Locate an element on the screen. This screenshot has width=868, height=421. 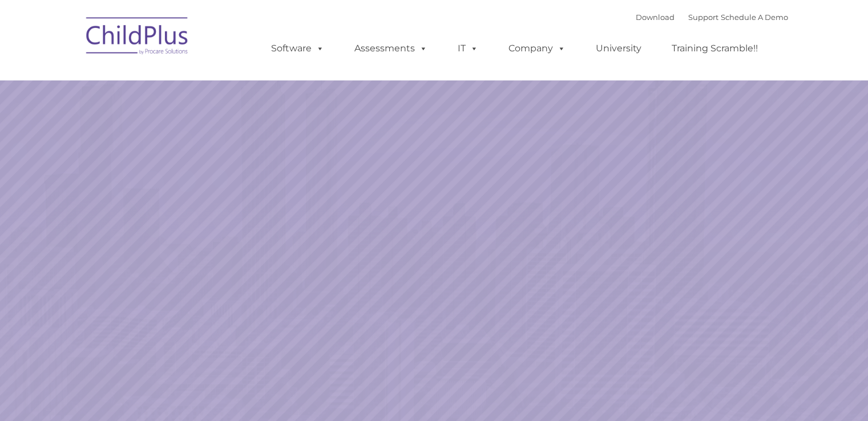
img: ChildPlus by Procare Solutions is located at coordinates (137, 38).